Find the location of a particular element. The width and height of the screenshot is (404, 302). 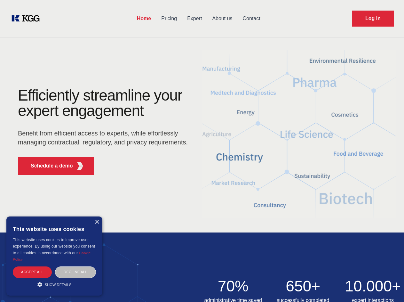

a: KOL Knowledge Platform: Talk to Key External Experts (KEE) is located at coordinates (27, 19).